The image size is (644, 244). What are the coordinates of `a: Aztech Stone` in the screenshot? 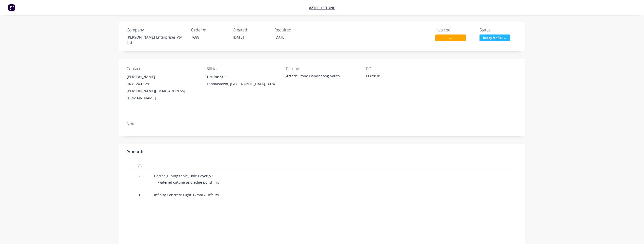 It's located at (322, 8).